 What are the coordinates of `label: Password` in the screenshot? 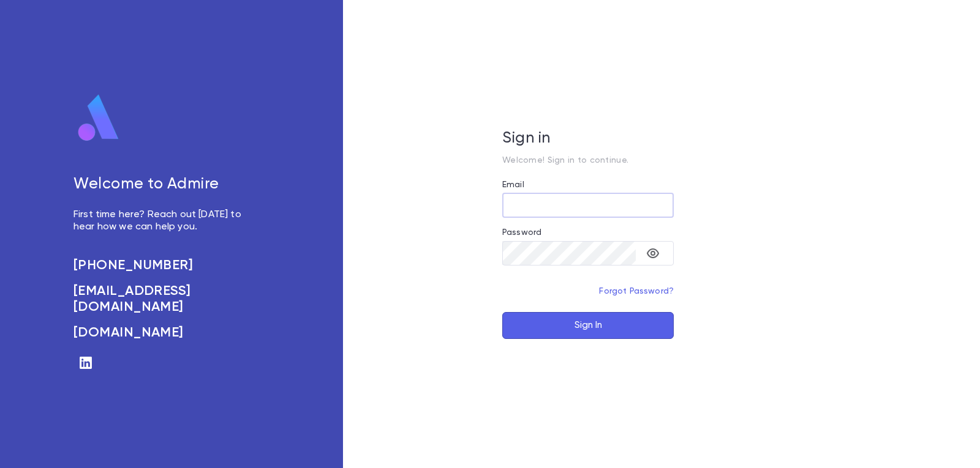 It's located at (522, 233).